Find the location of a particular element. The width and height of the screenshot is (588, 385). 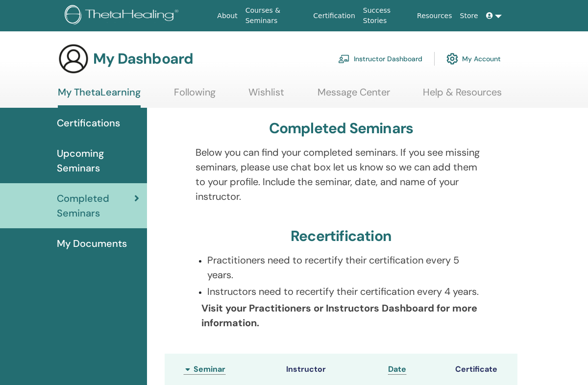

p: Instructors need to recertify their certification every 4 years. is located at coordinates (347, 291).